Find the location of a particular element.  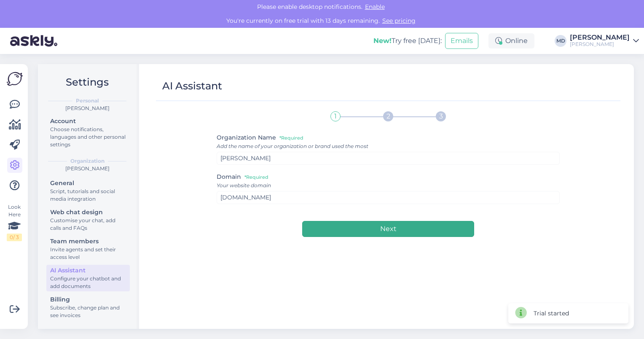

button: Next is located at coordinates (388, 229).